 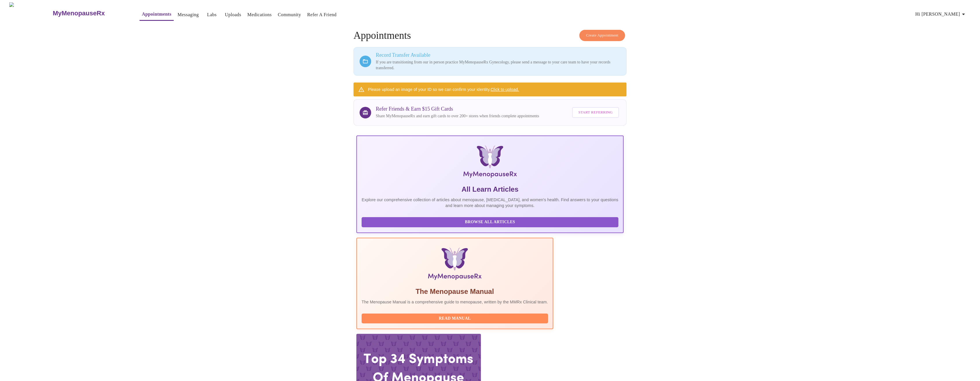 What do you see at coordinates (603, 35) in the screenshot?
I see `span: Create Appointment` at bounding box center [603, 35].